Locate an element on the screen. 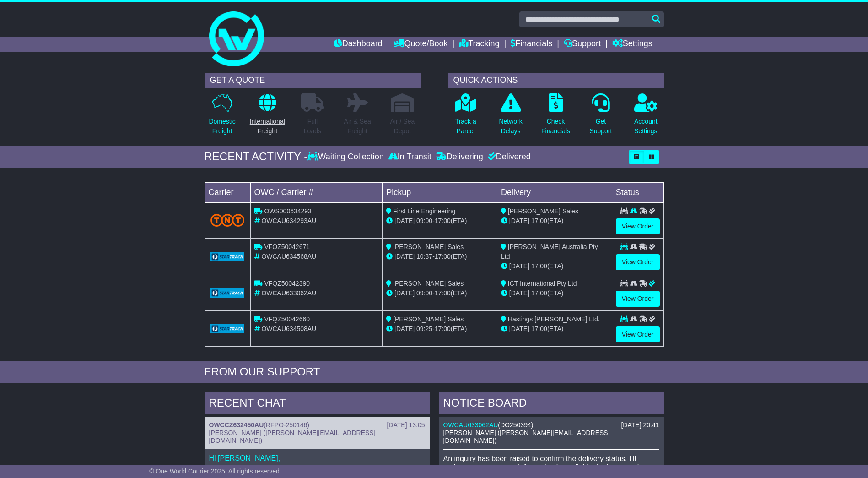 Image resolution: width=868 pixels, height=478 pixels. span: RFPO-250146 is located at coordinates (287, 425).